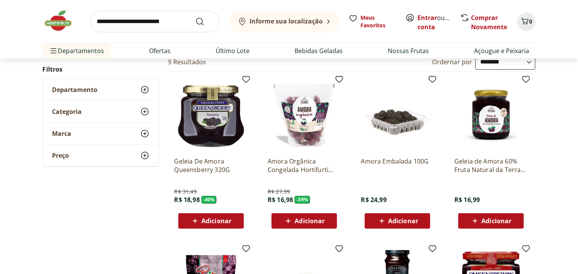  Describe the element at coordinates (439, 22) in the screenshot. I see `a: Criar conta` at that location.